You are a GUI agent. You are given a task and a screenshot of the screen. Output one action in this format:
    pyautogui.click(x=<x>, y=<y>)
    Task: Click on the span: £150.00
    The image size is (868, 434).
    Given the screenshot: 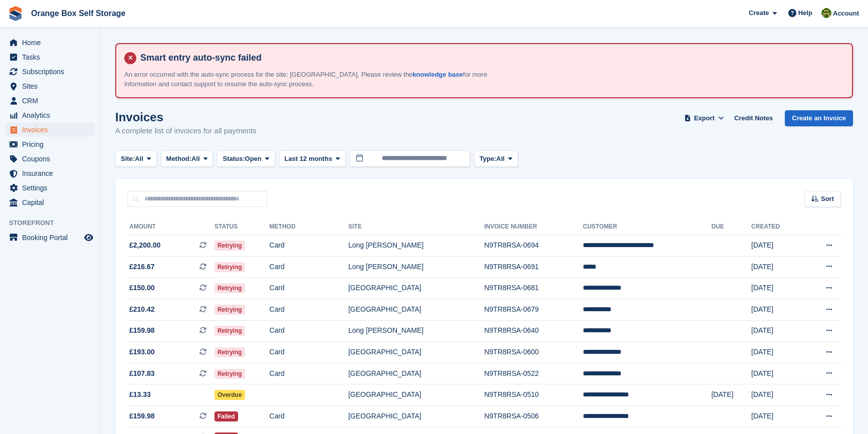 What is the action you would take?
    pyautogui.click(x=142, y=288)
    